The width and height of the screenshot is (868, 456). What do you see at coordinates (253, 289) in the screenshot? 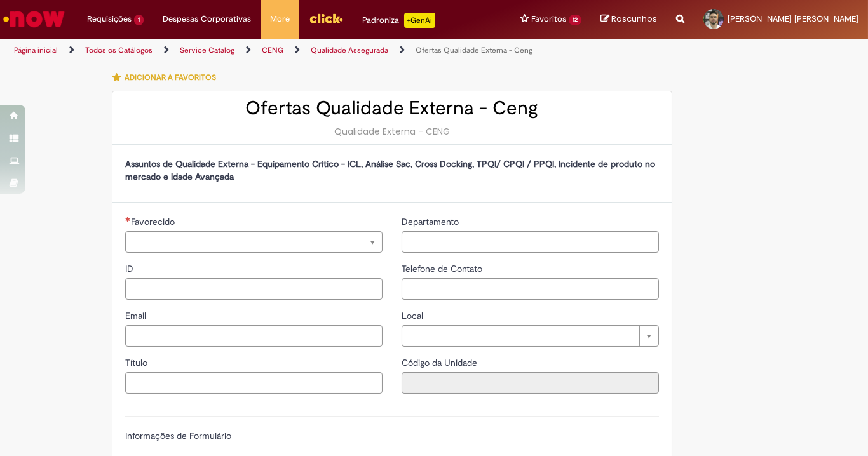
I see `input: ID` at bounding box center [253, 289].